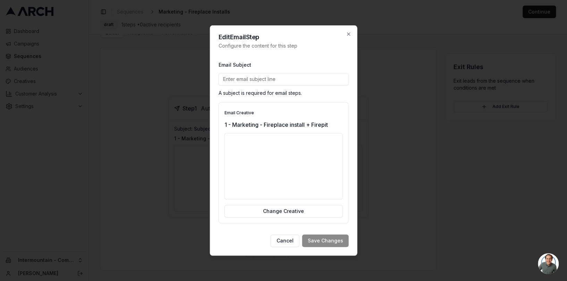  Describe the element at coordinates (284, 37) in the screenshot. I see `h2: Edit Email Step` at that location.